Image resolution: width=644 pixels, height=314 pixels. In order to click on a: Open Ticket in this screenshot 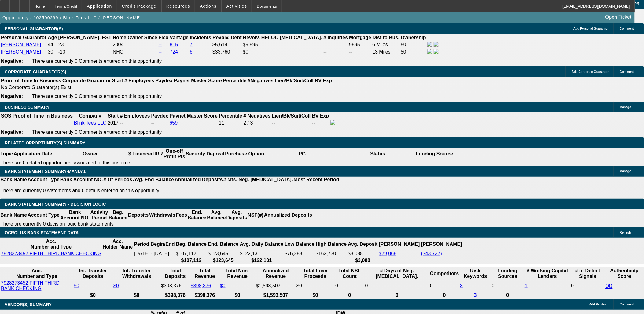, I will do `click(618, 17)`.